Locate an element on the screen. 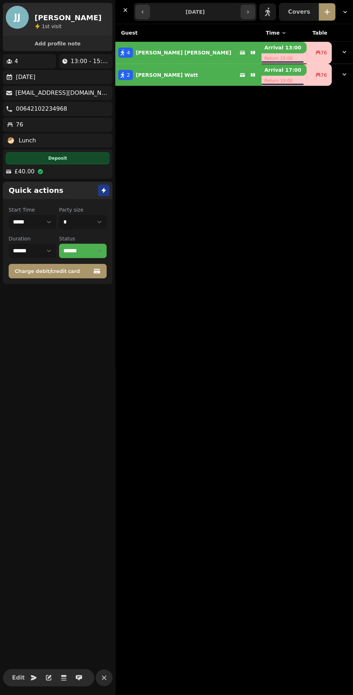 The image size is (353, 695). span: Add profile note is located at coordinates (58, 44).